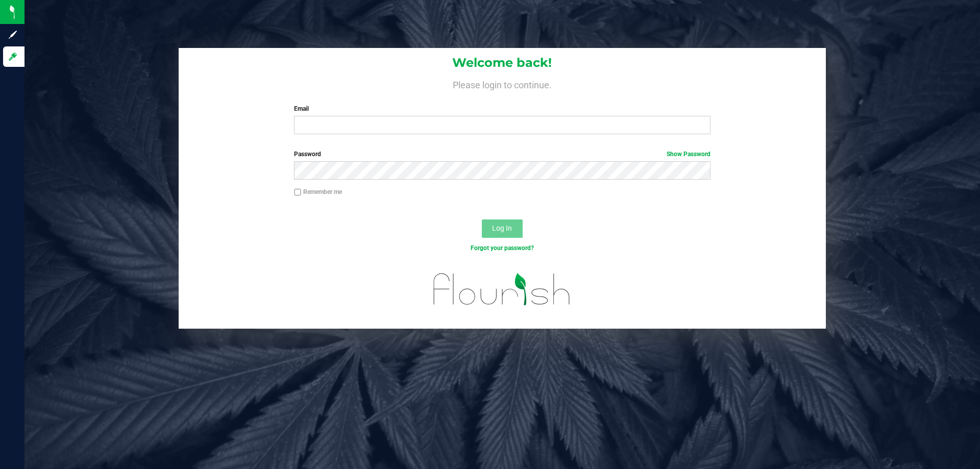 Image resolution: width=980 pixels, height=469 pixels. What do you see at coordinates (502, 109) in the screenshot?
I see `label: Email` at bounding box center [502, 109].